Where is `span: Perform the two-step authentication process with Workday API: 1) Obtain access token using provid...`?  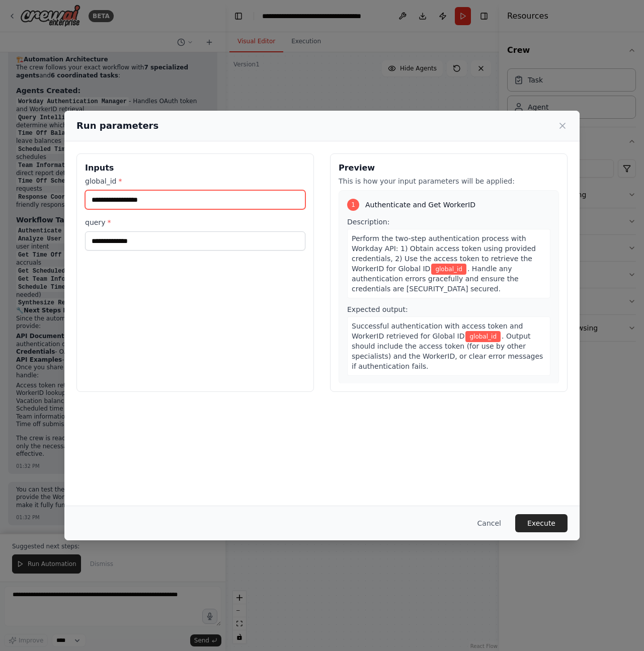 span: Perform the two-step authentication process with Workday API: 1) Obtain access token using provid... is located at coordinates (443, 254).